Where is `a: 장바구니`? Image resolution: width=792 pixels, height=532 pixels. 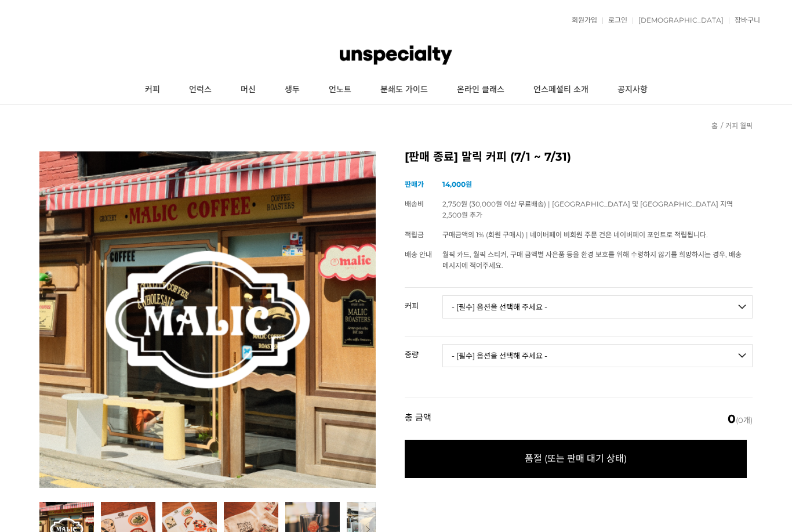 a: 장바구니 is located at coordinates (745, 20).